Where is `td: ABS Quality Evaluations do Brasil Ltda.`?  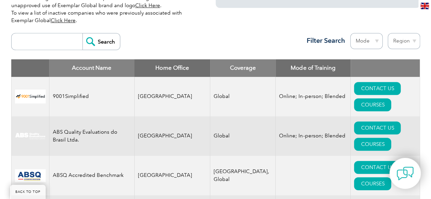 td: ABS Quality Evaluations do Brasil Ltda. is located at coordinates (92, 136).